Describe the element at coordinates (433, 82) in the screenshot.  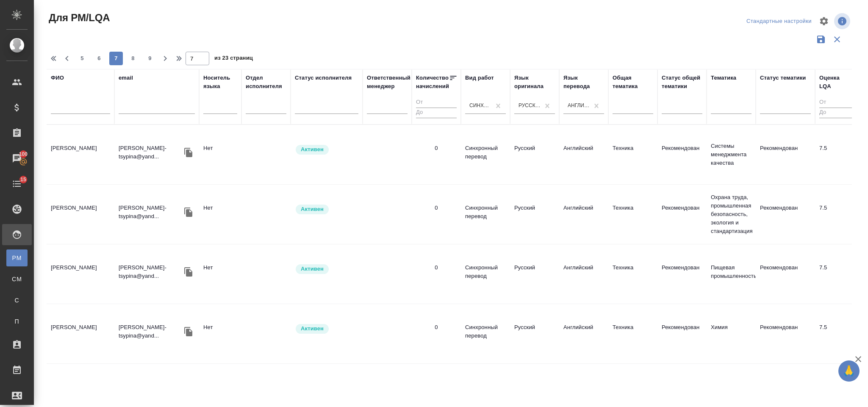
I see `div: Количество начислений` at that location.